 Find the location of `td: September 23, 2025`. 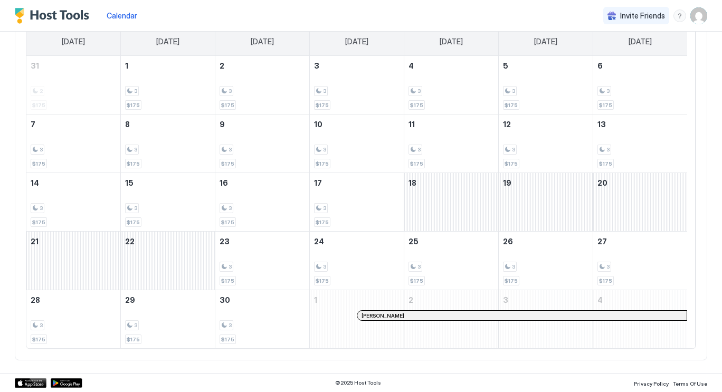

td: September 23, 2025 is located at coordinates (262, 261).